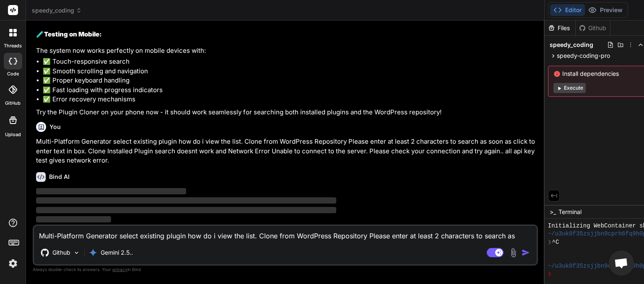 Image resolution: width=644 pixels, height=284 pixels. Describe the element at coordinates (555, 242) in the screenshot. I see `span: ^C` at that location.